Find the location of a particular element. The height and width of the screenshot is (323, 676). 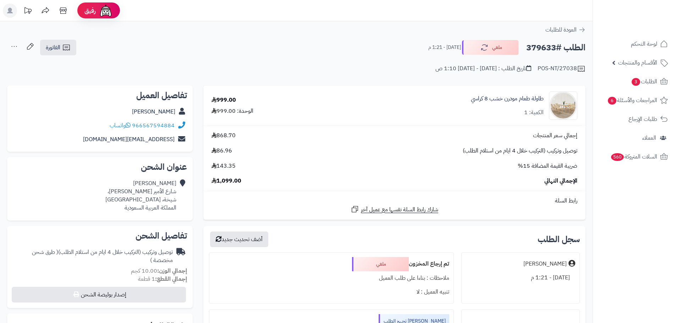

div: رابط السلة is located at coordinates (394, 201).